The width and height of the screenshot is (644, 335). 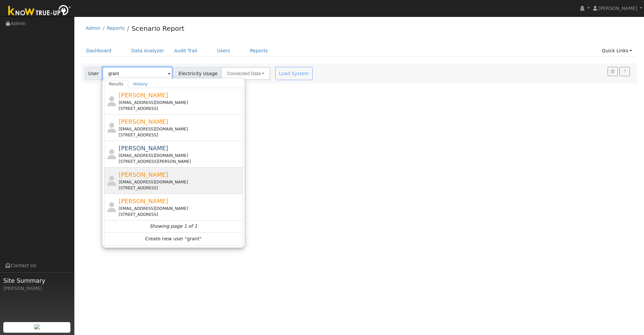 What do you see at coordinates (174, 226) in the screenshot?
I see `i: Showing page 1 of 1` at bounding box center [174, 226].